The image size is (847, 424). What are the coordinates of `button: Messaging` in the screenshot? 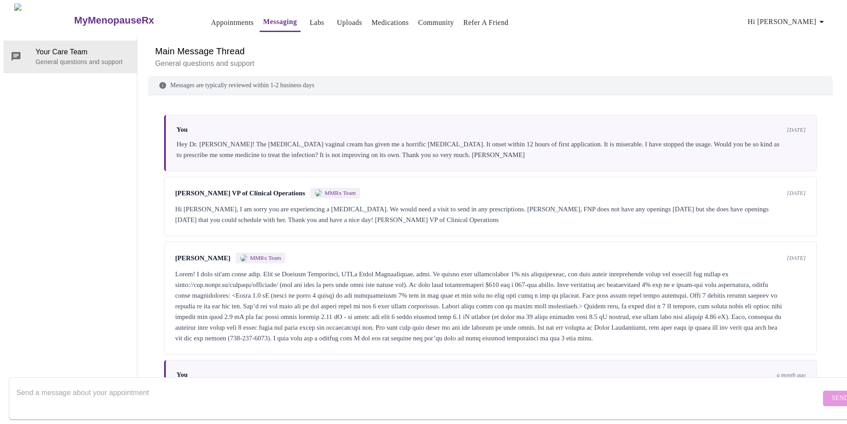 It's located at (280, 22).